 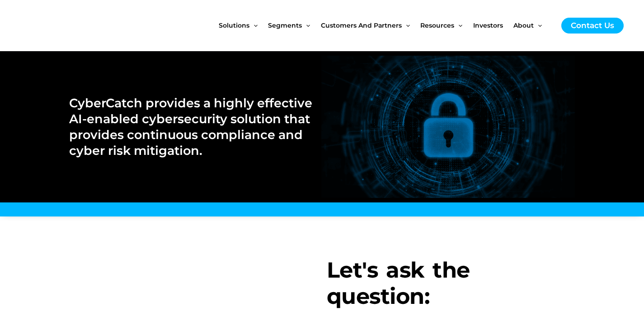 What do you see at coordinates (385, 25) in the screenshot?
I see `nav: Site Navigation: New Main Menu` at bounding box center [385, 25].